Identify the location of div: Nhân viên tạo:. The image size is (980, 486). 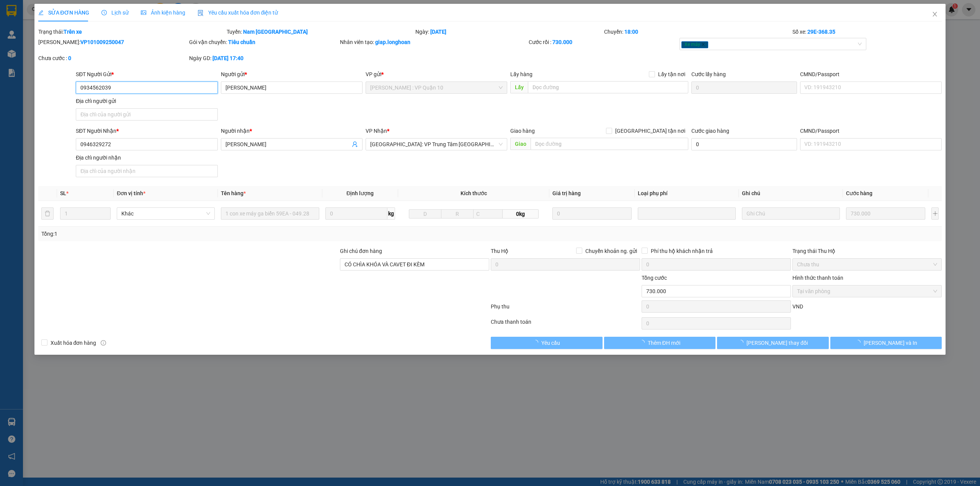
(433, 42).